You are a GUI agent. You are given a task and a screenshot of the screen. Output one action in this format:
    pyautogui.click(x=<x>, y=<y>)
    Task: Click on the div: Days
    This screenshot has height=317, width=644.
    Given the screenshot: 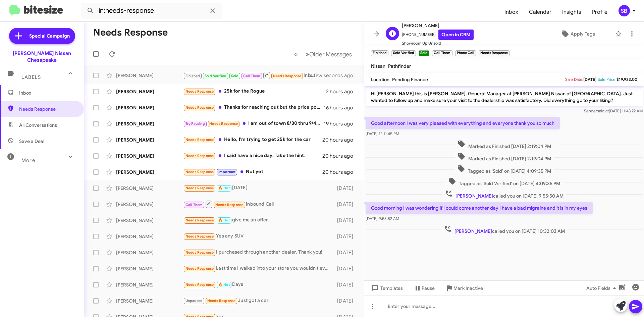 What is the action you would take?
    pyautogui.click(x=258, y=284)
    